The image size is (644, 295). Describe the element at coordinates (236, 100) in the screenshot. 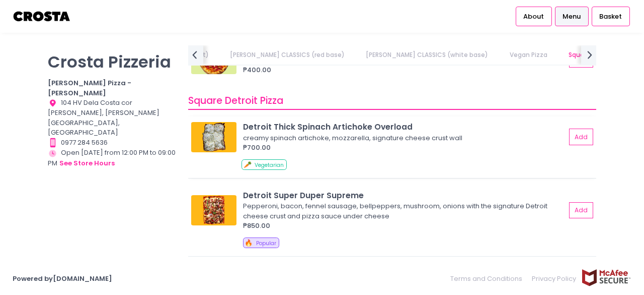

I see `span: Square Detroit Pizza` at that location.